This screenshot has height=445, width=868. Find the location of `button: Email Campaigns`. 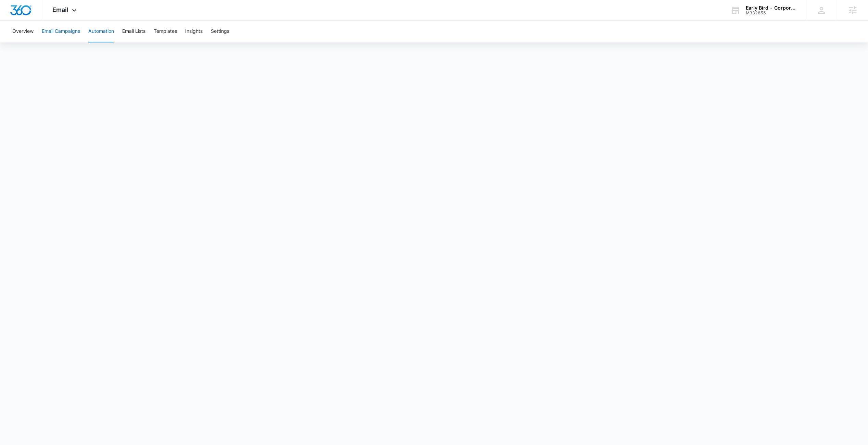

button: Email Campaigns is located at coordinates (61, 32).